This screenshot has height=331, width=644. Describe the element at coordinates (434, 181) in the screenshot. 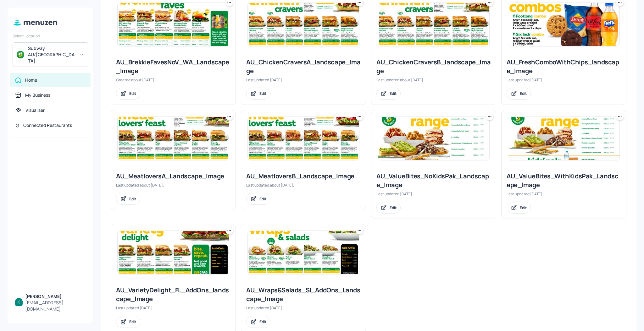

I see `div: AU_ValueBites_NoKidsPak_Landscape_Image` at that location.